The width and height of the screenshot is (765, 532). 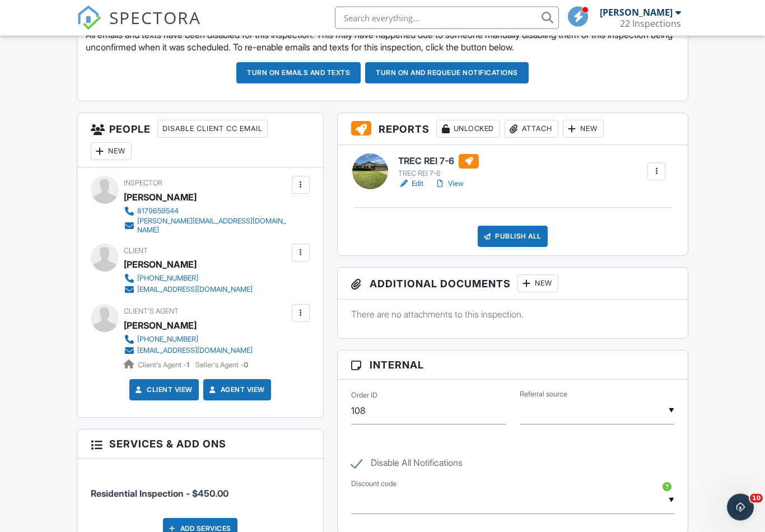 I want to click on a: SPECTORA, so click(x=139, y=27).